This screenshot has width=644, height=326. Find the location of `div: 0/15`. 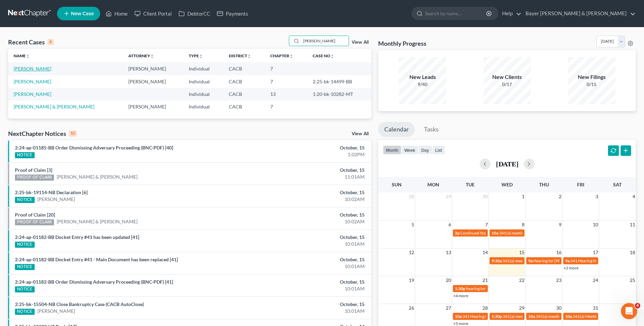

div: 0/15 is located at coordinates (592, 85).